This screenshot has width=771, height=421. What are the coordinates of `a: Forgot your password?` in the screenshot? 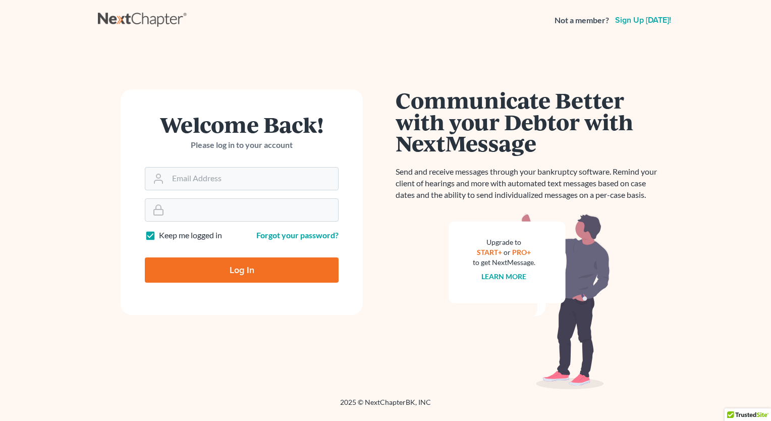 It's located at (297, 235).